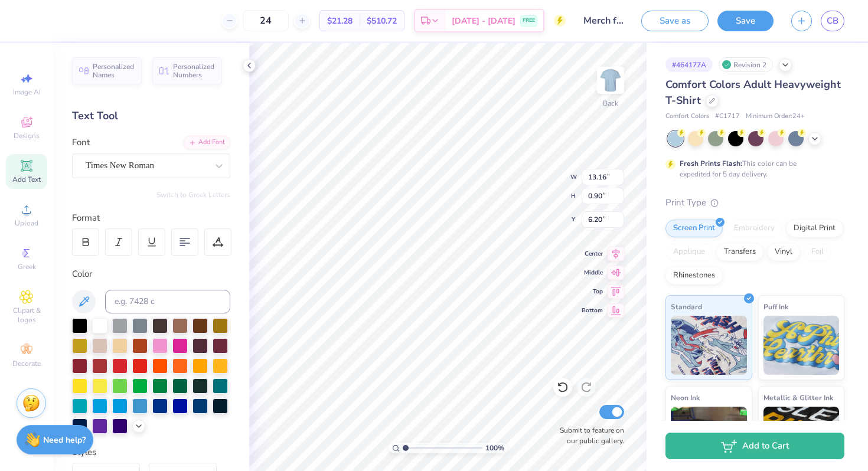 This screenshot has width=868, height=471. What do you see at coordinates (27, 315) in the screenshot?
I see `span: Clipart & logos` at bounding box center [27, 315].